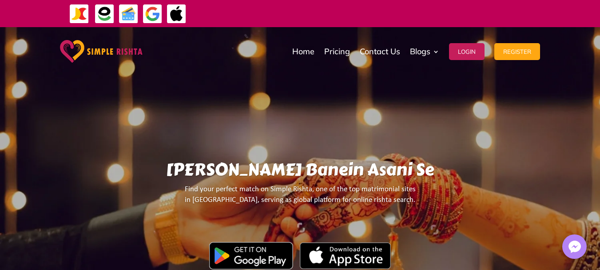 Image resolution: width=600 pixels, height=270 pixels. I want to click on img: ApplePay-icon, so click(176, 14).